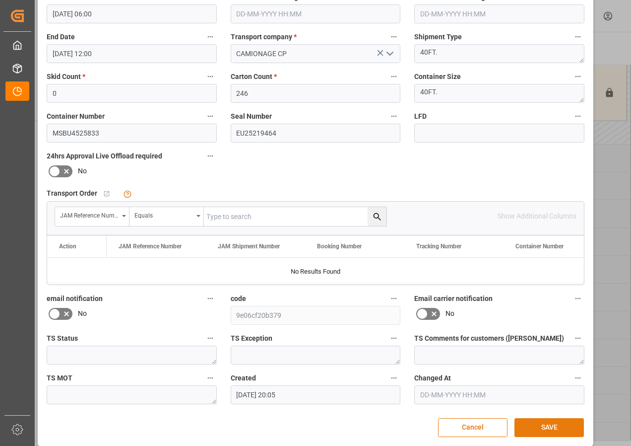  Describe the element at coordinates (394, 76) in the screenshot. I see `button: Carton Count *` at that location.